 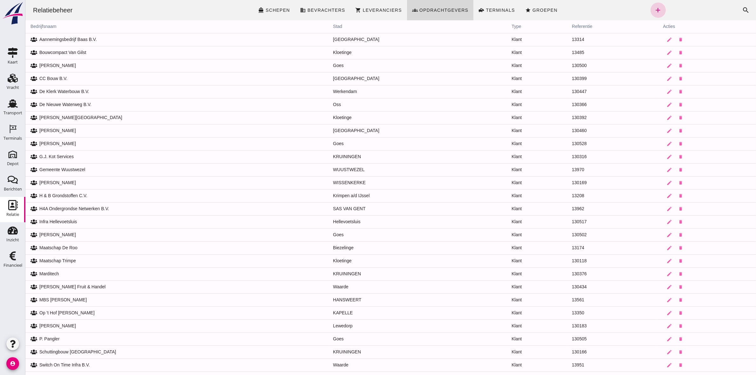 What do you see at coordinates (392, 183) in the screenshot?
I see `td: WISSENKERKE` at bounding box center [392, 183].